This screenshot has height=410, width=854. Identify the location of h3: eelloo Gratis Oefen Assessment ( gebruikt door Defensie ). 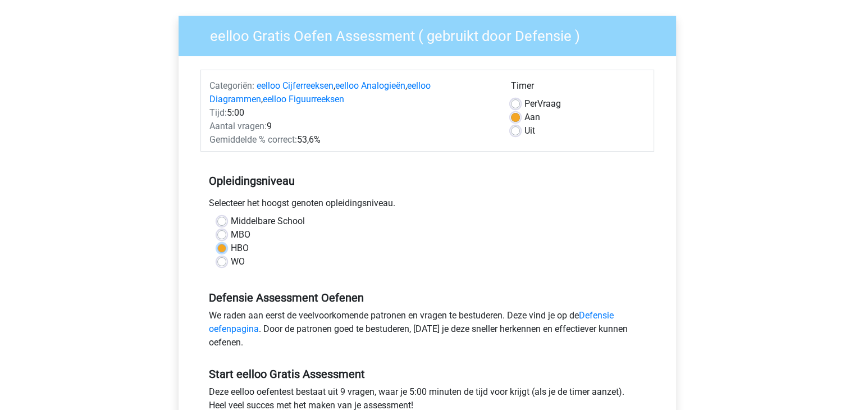
(432, 34).